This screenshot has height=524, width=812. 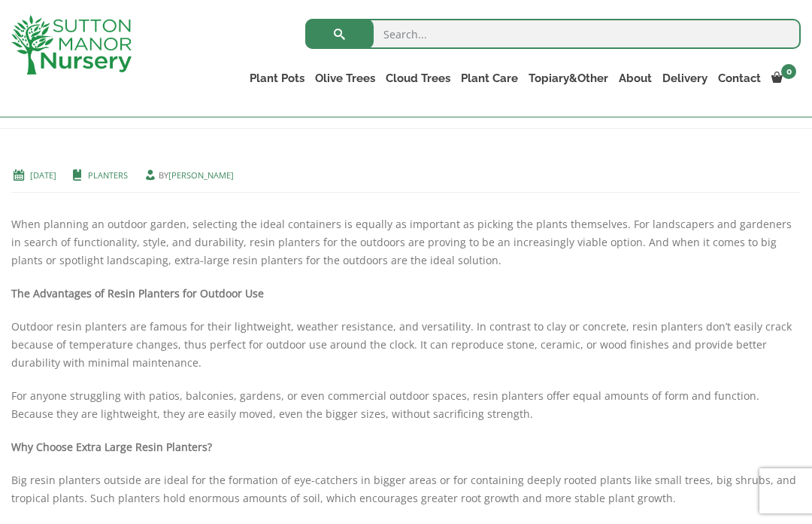 What do you see at coordinates (406, 405) in the screenshot?
I see `p: For anyone struggling with patios, balconies, gardens, or even commercial outdoor spaces, resin p...` at bounding box center [406, 405].